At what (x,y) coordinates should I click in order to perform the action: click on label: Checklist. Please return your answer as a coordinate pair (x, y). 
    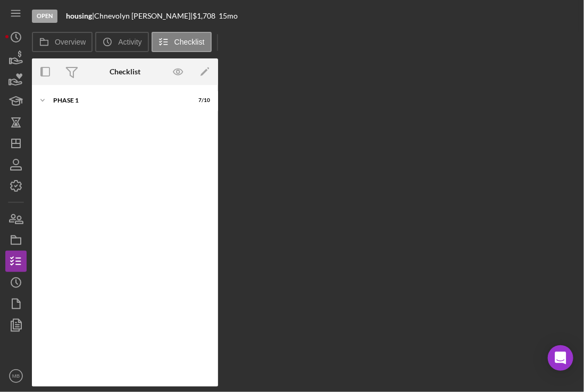
    Looking at the image, I should click on (189, 42).